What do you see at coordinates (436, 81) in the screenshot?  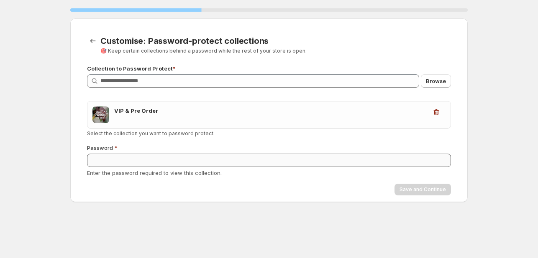 I see `button: Browse` at bounding box center [436, 81].